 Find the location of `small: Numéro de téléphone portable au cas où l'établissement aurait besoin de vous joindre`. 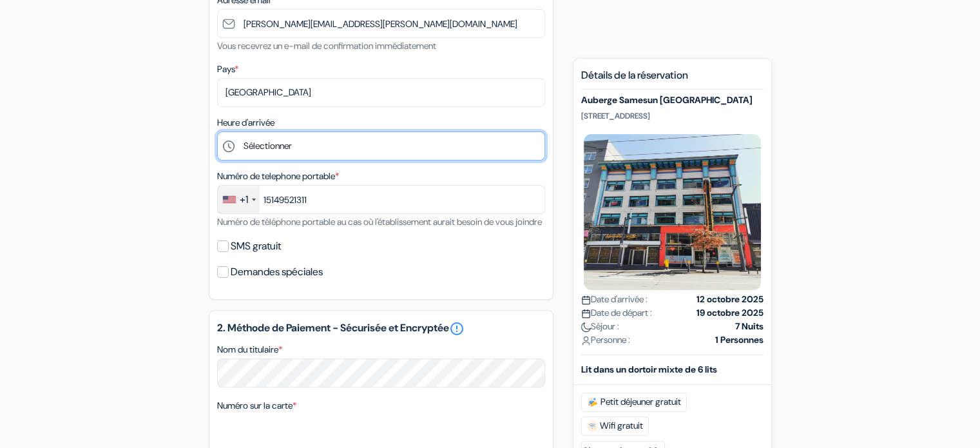

small: Numéro de téléphone portable au cas où l'établissement aurait besoin de vous joindre is located at coordinates (379, 222).